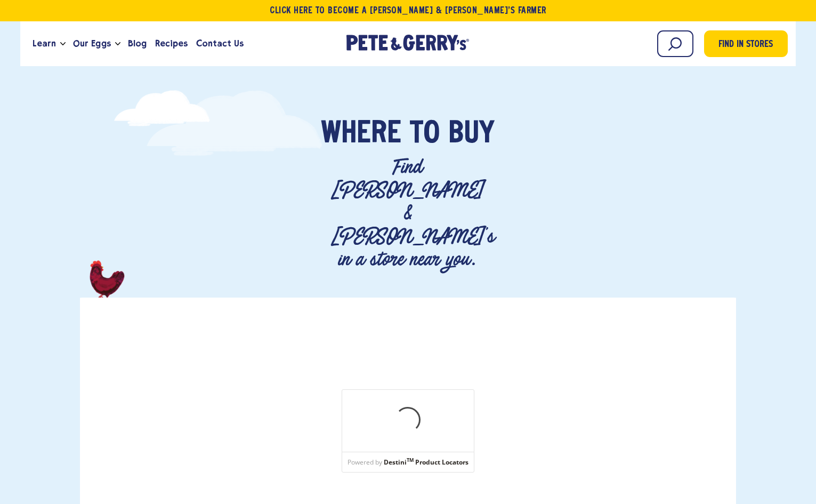 The height and width of the screenshot is (504, 816). I want to click on span: Contact Us, so click(219, 43).